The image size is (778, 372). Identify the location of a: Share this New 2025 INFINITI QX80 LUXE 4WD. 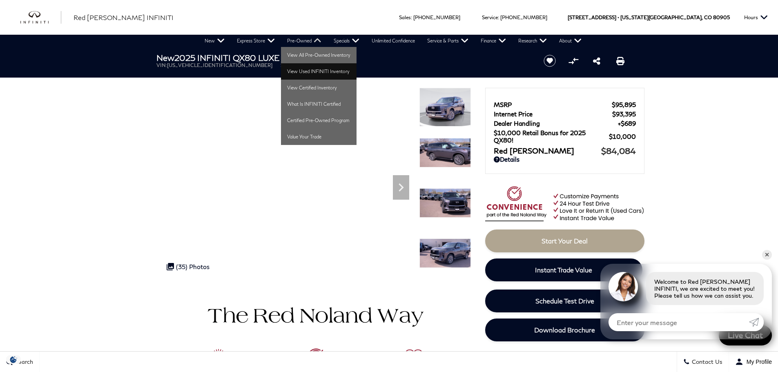
(597, 61).